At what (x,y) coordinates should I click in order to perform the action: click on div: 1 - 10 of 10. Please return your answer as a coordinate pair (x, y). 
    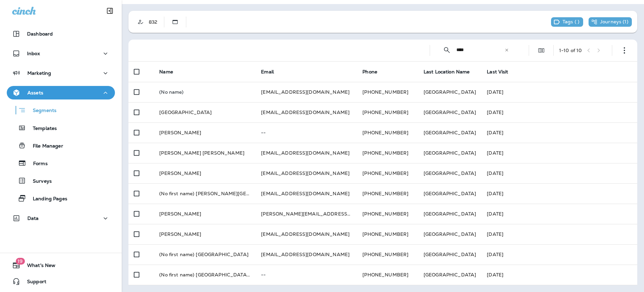
    Looking at the image, I should click on (570, 50).